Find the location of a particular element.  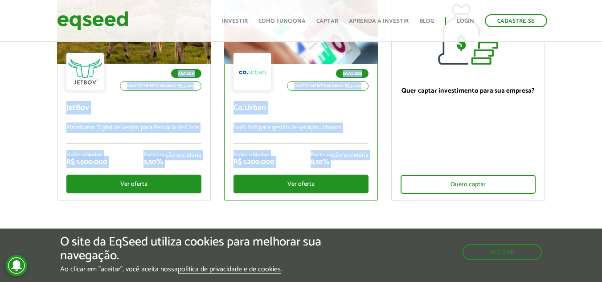

a: Investir is located at coordinates (235, 21).